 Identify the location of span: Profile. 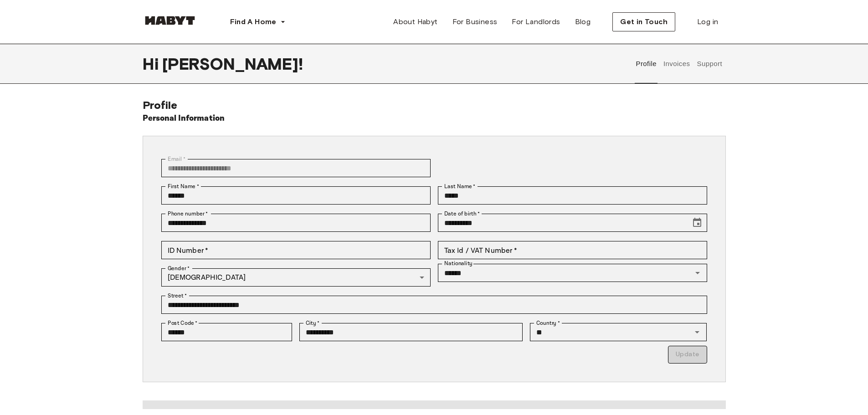
(160, 105).